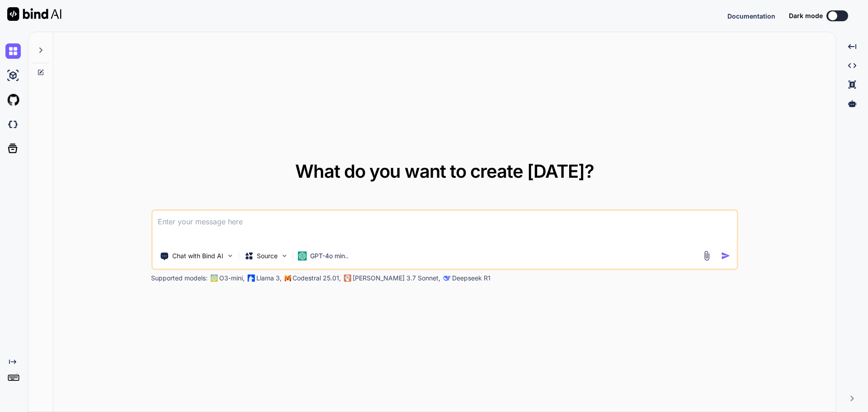 The image size is (868, 412). Describe the element at coordinates (267, 256) in the screenshot. I see `p: Source` at that location.